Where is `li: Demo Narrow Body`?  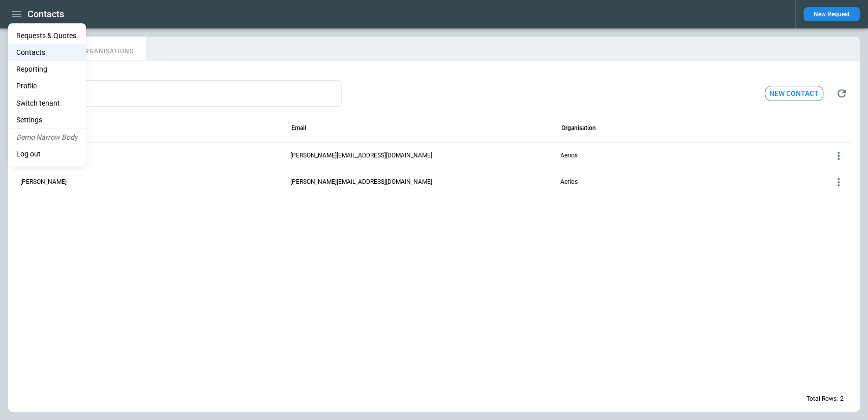
li: Demo Narrow Body is located at coordinates (47, 137).